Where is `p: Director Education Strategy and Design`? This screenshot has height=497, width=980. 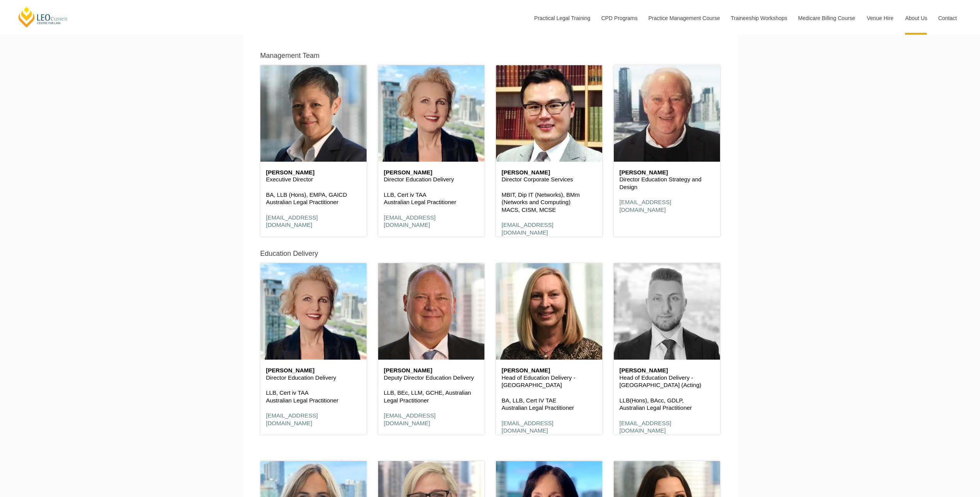
p: Director Education Strategy and Design is located at coordinates (667, 183).